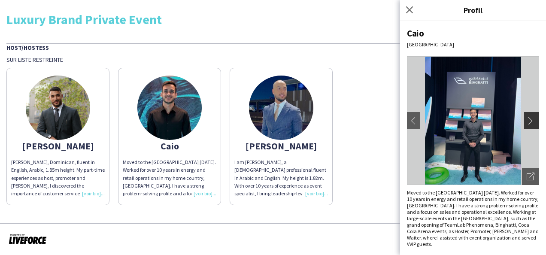 Image resolution: width=546 pixels, height=255 pixels. What do you see at coordinates (273, 19) in the screenshot?
I see `div: Luxury Brand Private Event` at bounding box center [273, 19].